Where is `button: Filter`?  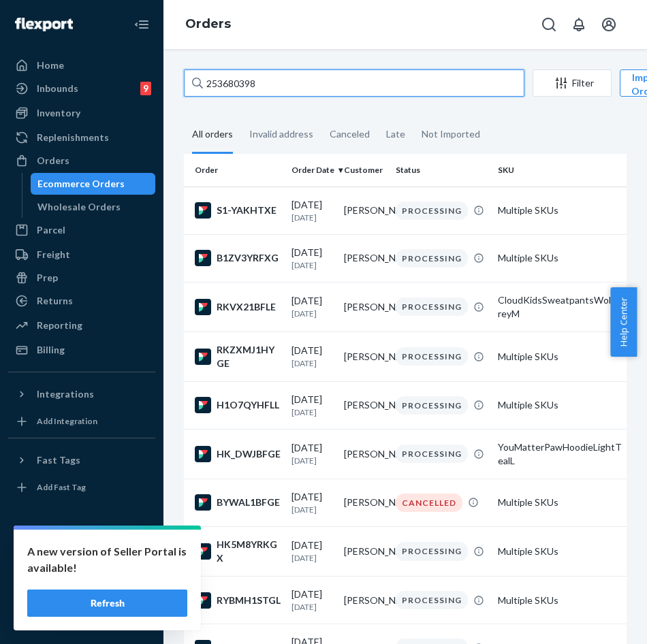 button: Filter is located at coordinates (572, 83).